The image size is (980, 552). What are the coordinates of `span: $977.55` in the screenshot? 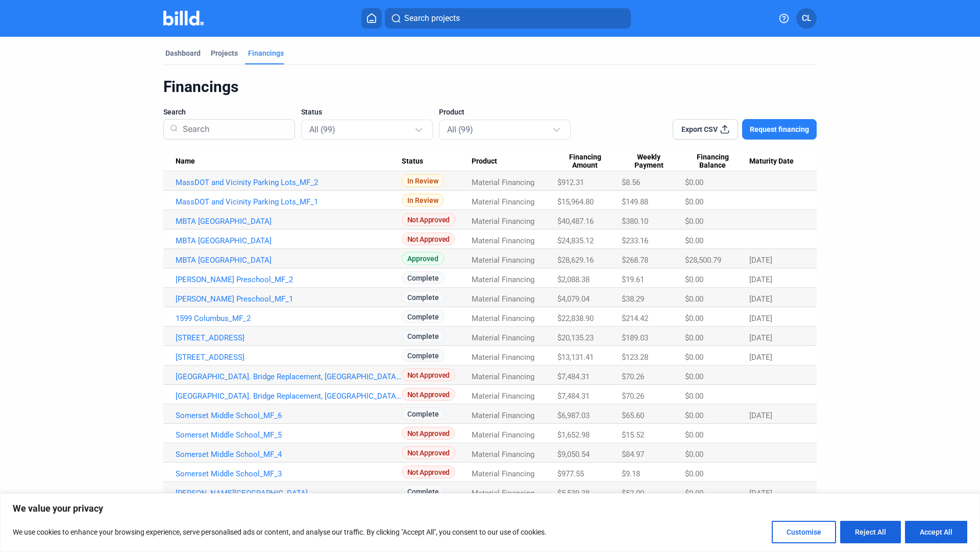 It's located at (571, 473).